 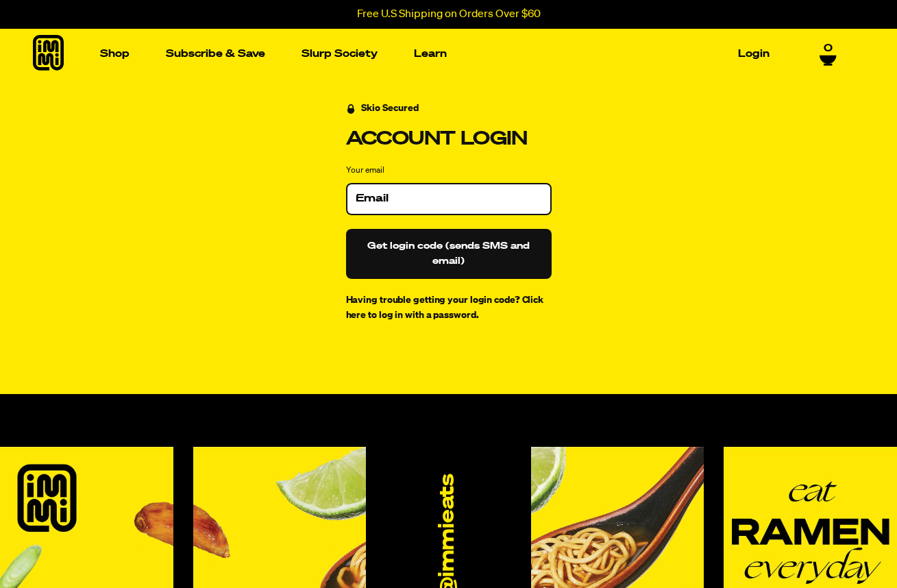 What do you see at coordinates (828, 54) in the screenshot?
I see `a: 0` at bounding box center [828, 54].